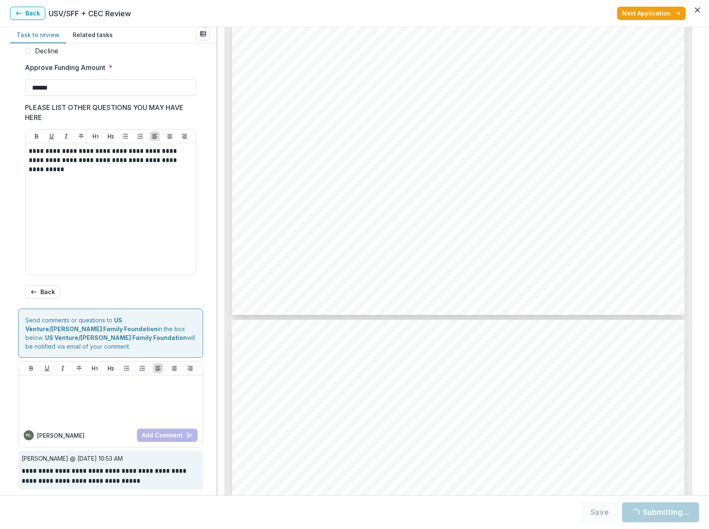 The height and width of the screenshot is (529, 709). What do you see at coordinates (311, 199) in the screenshot?
I see `span: Budget_2025-2026_1.pdf` at bounding box center [311, 199].